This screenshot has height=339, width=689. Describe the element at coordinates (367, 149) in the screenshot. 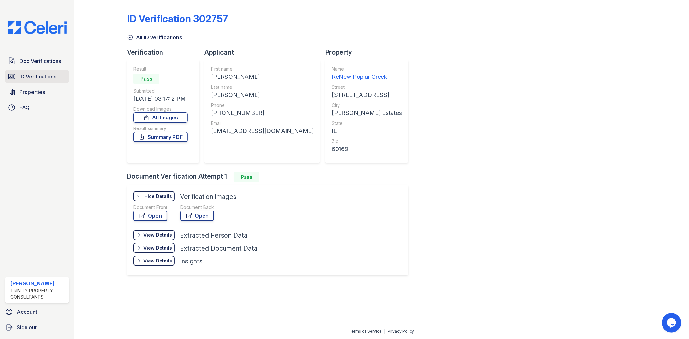

I see `div: 60169` at that location.